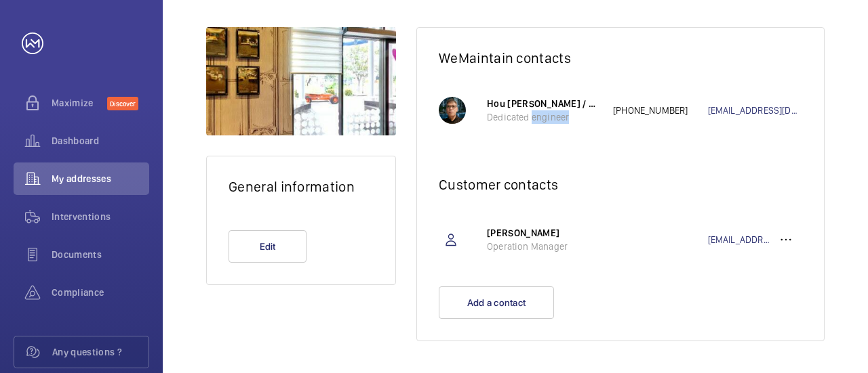 This screenshot has width=868, height=373. What do you see at coordinates (101, 293) in the screenshot?
I see `span: Compliance` at bounding box center [101, 293].